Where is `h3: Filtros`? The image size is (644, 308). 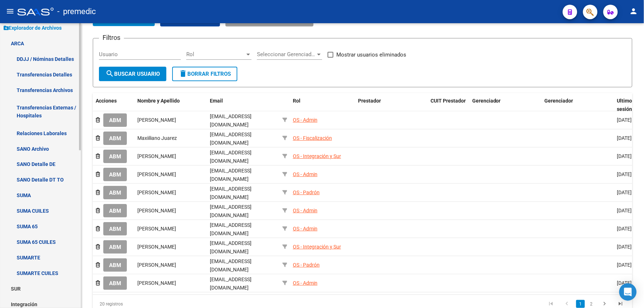
h3: Filtros is located at coordinates (112, 38).